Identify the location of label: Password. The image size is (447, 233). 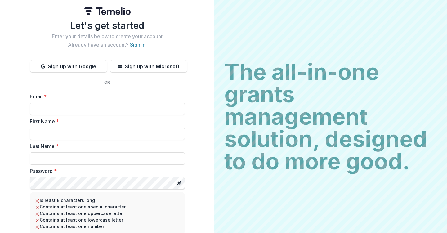
(106, 171).